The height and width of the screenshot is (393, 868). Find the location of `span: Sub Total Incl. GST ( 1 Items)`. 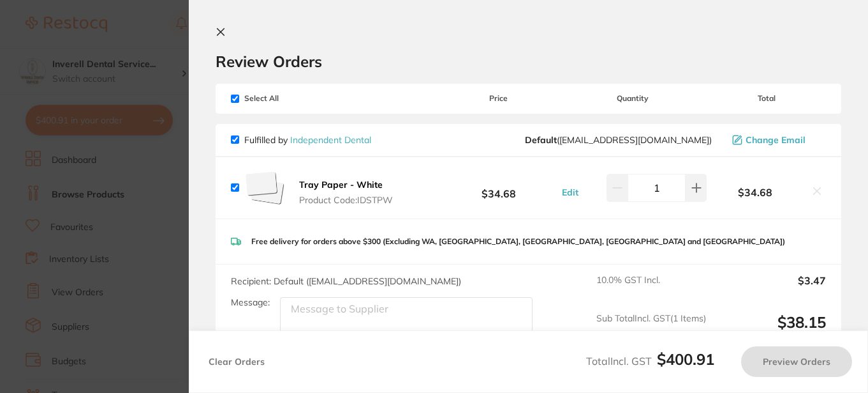

span: Sub Total Incl. GST ( 1 Items) is located at coordinates (651, 330).